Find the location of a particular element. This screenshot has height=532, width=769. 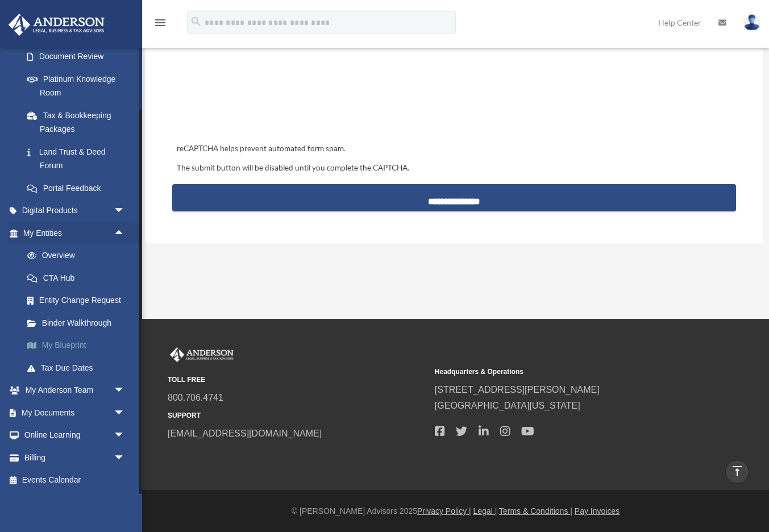

div: reCAPTCHA helps prevent automated form spam. is located at coordinates (454, 149).